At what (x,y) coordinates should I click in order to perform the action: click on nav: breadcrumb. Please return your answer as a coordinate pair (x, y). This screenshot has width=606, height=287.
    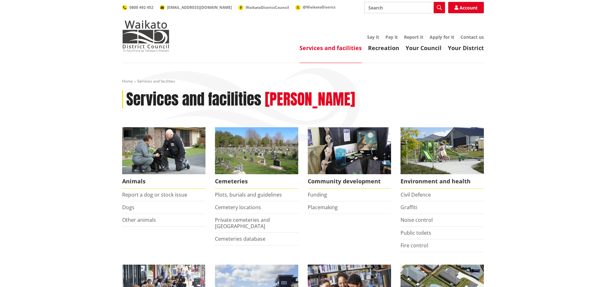
    Looking at the image, I should click on (303, 81).